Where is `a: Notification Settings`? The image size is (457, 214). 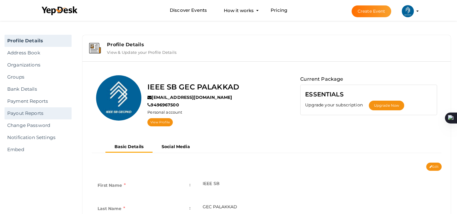
a: Notification Settings is located at coordinates (38, 137).